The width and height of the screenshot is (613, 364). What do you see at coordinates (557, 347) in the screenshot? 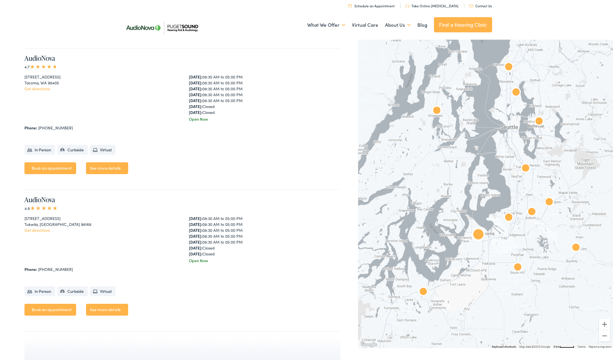
I see `span: 5 km` at bounding box center [557, 347].